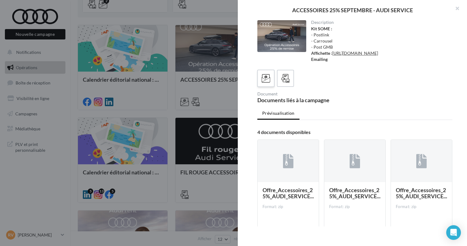 This screenshot has height=246, width=467. I want to click on strong: Emailing, so click(319, 59).